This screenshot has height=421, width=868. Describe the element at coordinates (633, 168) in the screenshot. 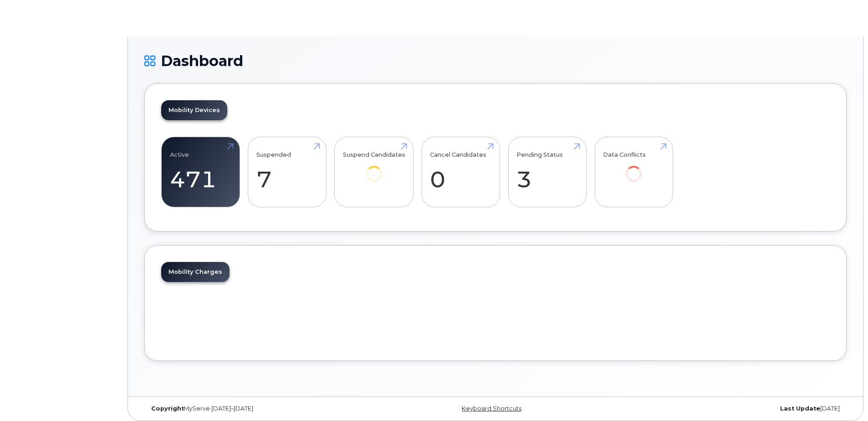

I see `a: Data Conflicts` at that location.